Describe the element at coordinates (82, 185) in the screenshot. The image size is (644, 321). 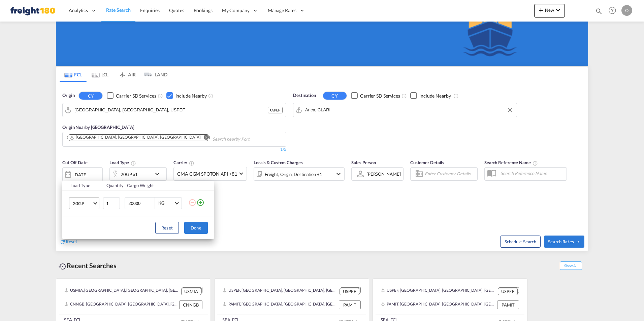
I see `th: Load Type` at that location.